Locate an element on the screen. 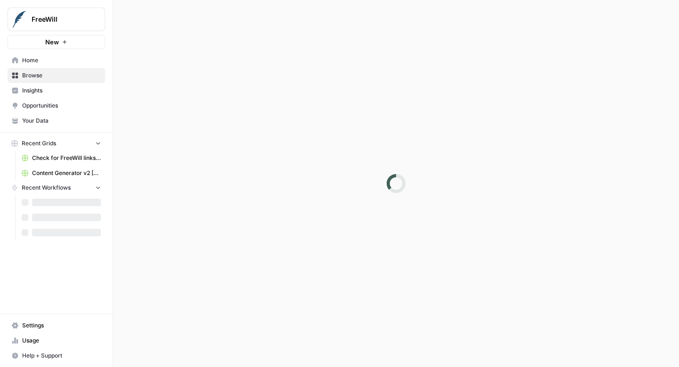 Image resolution: width=679 pixels, height=367 pixels. span: Your Data is located at coordinates (61, 121).